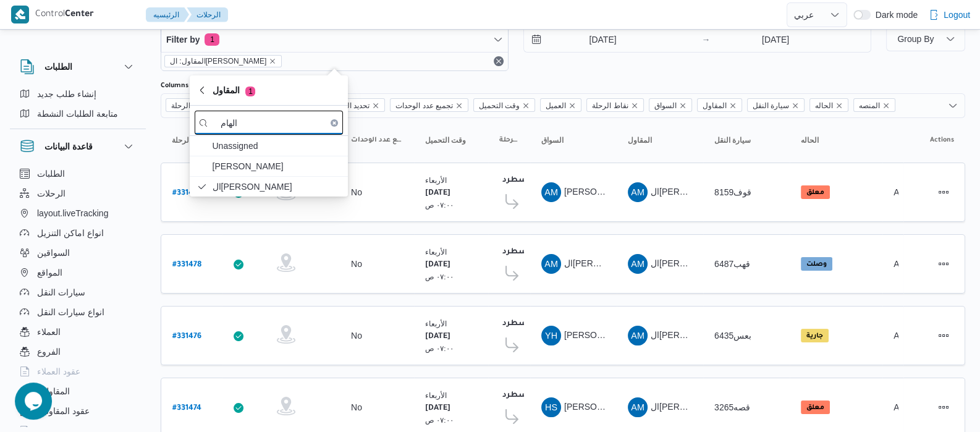  I want to click on button: المقاول1, so click(269, 90).